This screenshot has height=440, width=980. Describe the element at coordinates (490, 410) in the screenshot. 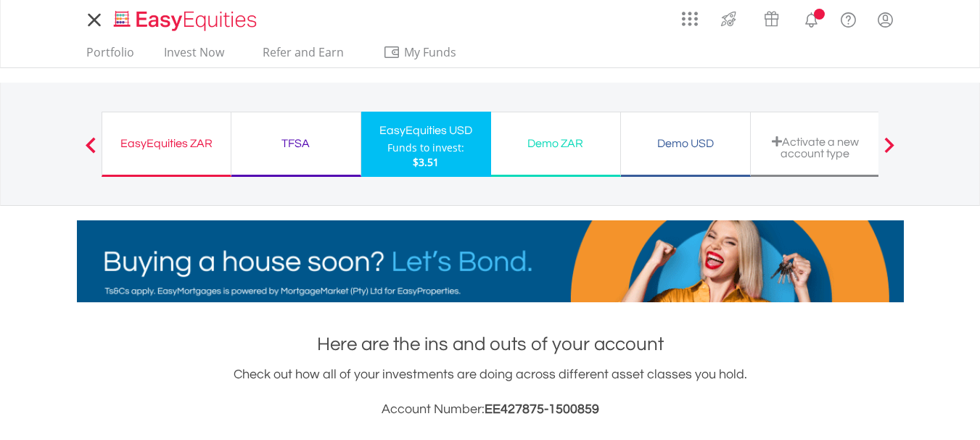

I see `h3: Account Number:` at that location.